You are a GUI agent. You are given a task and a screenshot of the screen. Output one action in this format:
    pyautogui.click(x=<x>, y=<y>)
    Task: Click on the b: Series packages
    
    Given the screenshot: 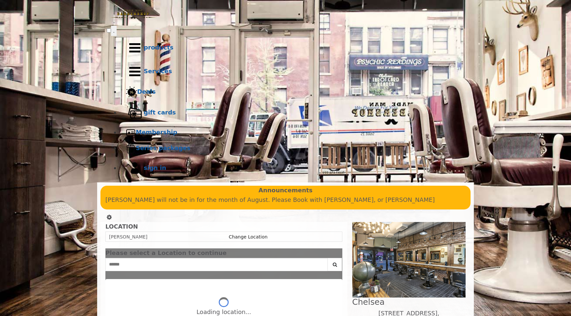 What is the action you would take?
    pyautogui.click(x=163, y=148)
    